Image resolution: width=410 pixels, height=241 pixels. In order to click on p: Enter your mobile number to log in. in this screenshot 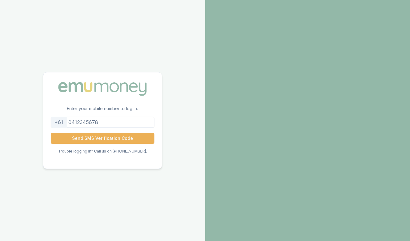, I will do `click(102, 111)`.